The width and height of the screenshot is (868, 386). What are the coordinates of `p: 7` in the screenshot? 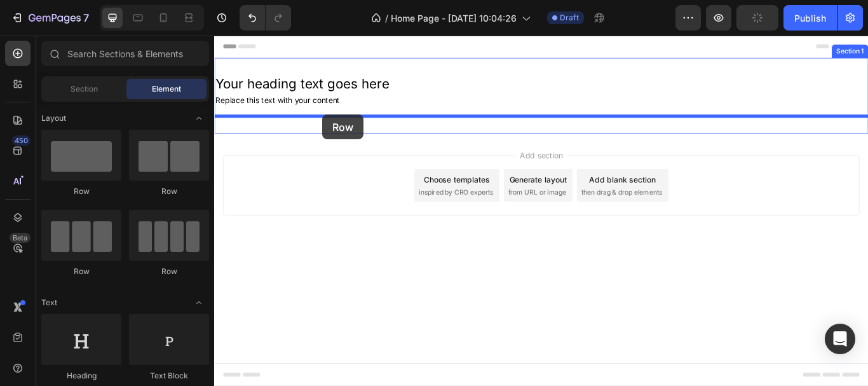 It's located at (86, 18).